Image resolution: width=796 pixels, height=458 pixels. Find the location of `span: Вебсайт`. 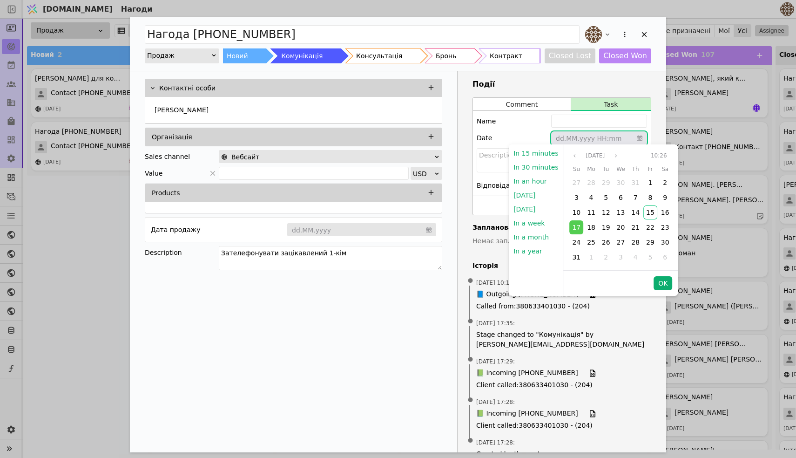

span: Вебсайт is located at coordinates (245, 157).